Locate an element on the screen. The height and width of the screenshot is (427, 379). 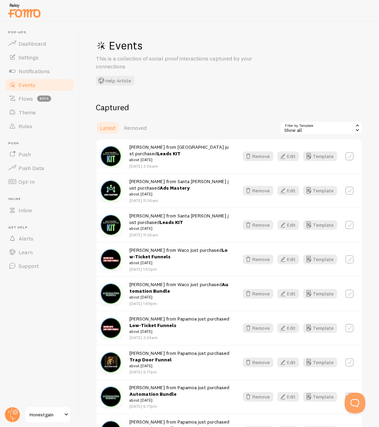
a: Removed is located at coordinates (135, 128).